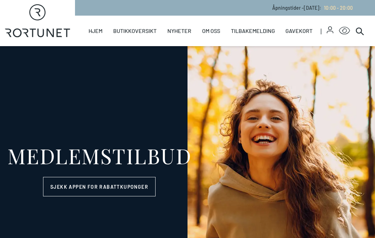 The width and height of the screenshot is (375, 238). Describe the element at coordinates (96, 31) in the screenshot. I see `a: Hjem` at that location.